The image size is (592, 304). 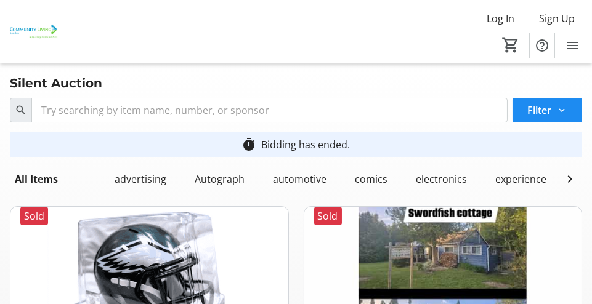 What do you see at coordinates (250, 145) in the screenshot?
I see `mat-icon: timer_outline` at bounding box center [250, 145].